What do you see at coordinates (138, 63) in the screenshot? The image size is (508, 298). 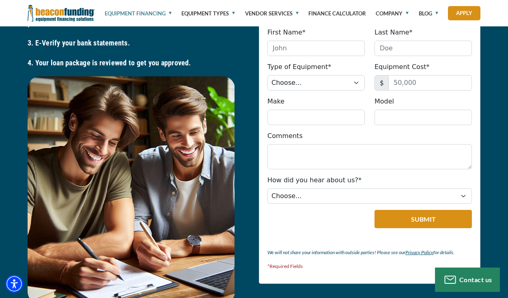 I see `h4: 4. Your loan package is reviewed to get you approved.` at bounding box center [138, 63].